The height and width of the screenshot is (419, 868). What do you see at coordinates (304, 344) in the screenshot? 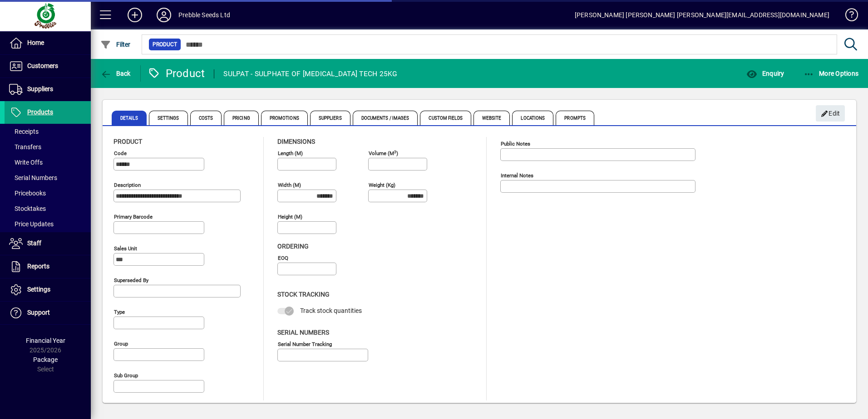
I see `mat-label: Serial Number tracking` at bounding box center [304, 344].